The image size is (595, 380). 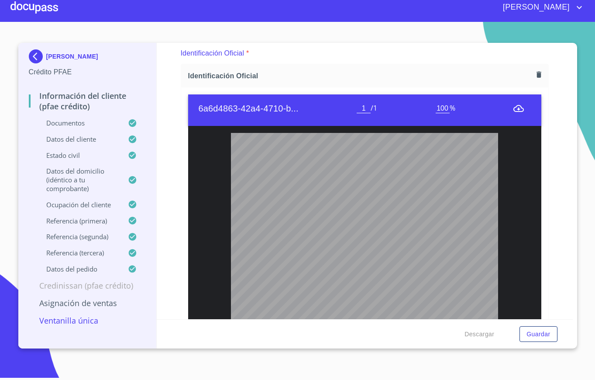 What do you see at coordinates (541, 7) in the screenshot?
I see `button: account of current user` at bounding box center [541, 7].